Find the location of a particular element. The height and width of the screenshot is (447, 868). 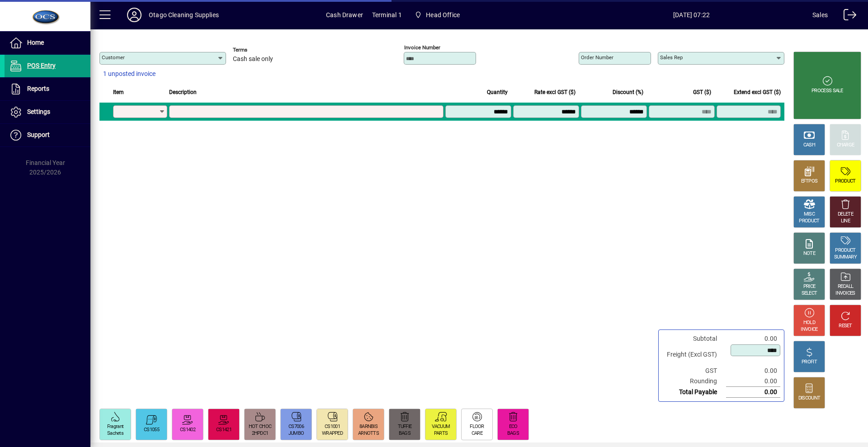

div: CARE is located at coordinates (477, 433).